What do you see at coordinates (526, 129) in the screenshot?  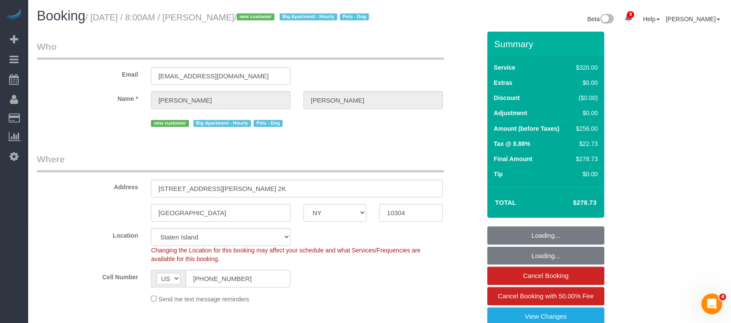 I see `label: Amount (before Taxes)` at bounding box center [526, 129].